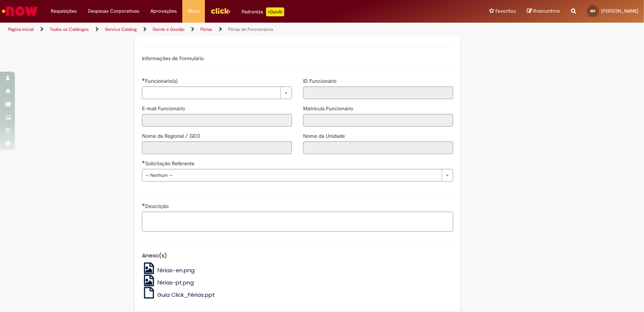  What do you see at coordinates (329, 108) in the screenshot?
I see `span: Somente leitura - Matrícula Funcionário` at bounding box center [329, 108].